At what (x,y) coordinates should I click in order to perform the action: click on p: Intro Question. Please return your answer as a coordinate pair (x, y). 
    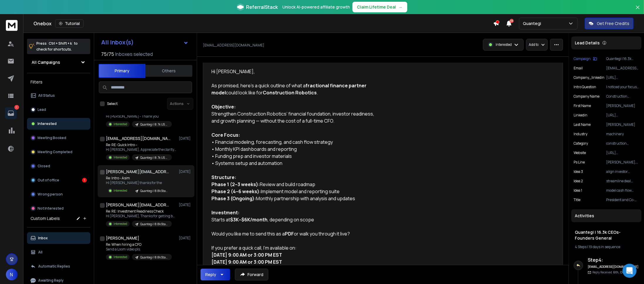
    Looking at the image, I should click on (585, 87).